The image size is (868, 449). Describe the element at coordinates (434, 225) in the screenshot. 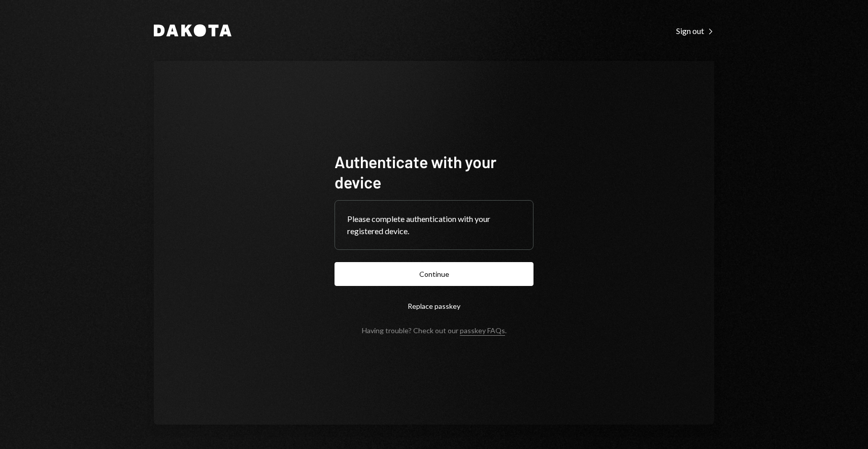

I see `div: Please complete authentication with your registered device.` at that location.